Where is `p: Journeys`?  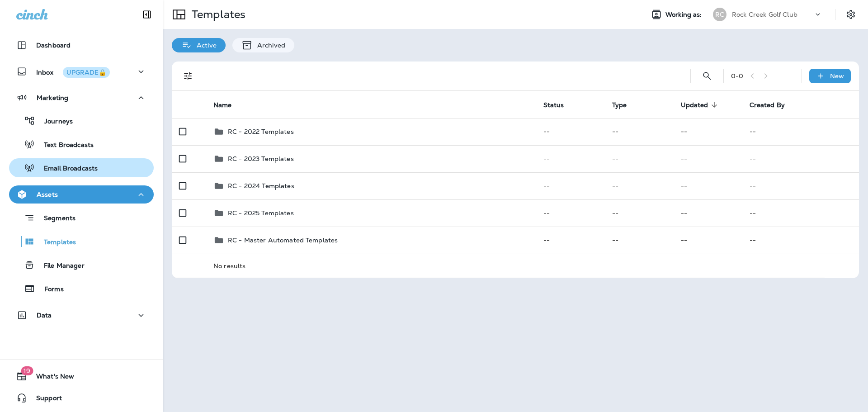
p: Journeys is located at coordinates (54, 122).